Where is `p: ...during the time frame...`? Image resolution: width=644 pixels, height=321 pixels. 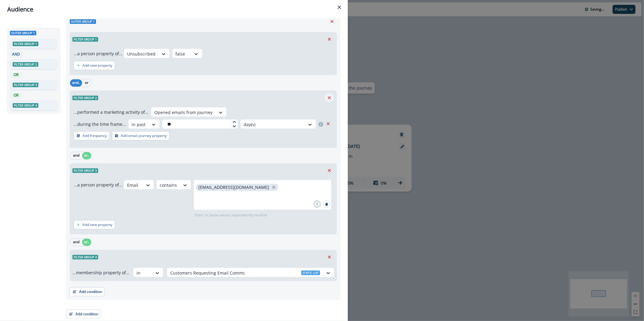 p: ...during the time frame... is located at coordinates (100, 124).